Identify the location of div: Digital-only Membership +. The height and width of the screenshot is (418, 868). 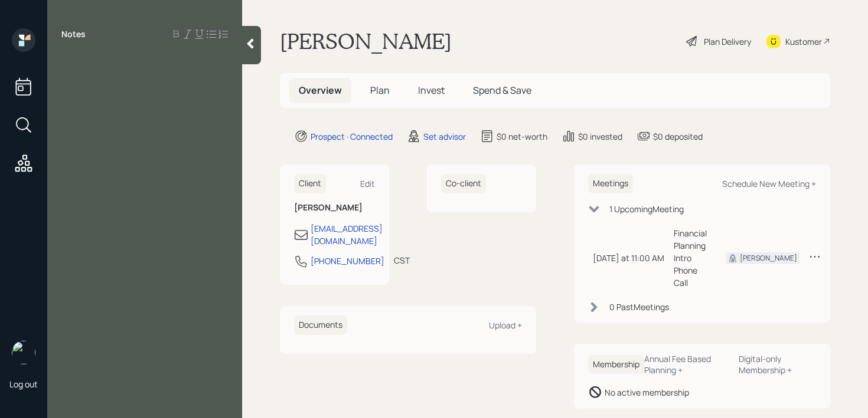
(777, 364).